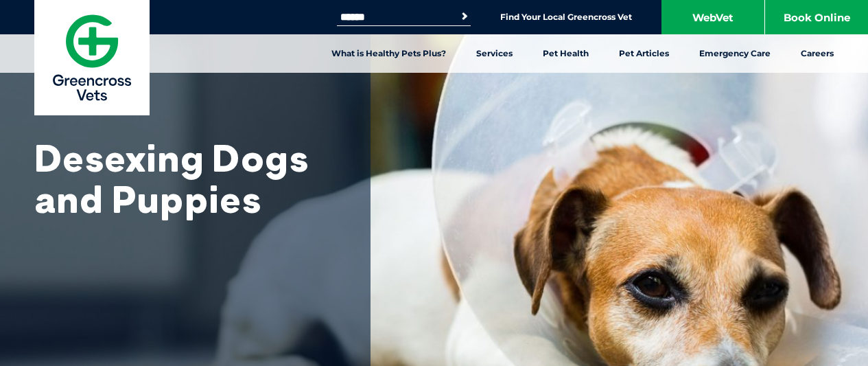  What do you see at coordinates (735, 54) in the screenshot?
I see `a: Emergency Care` at bounding box center [735, 54].